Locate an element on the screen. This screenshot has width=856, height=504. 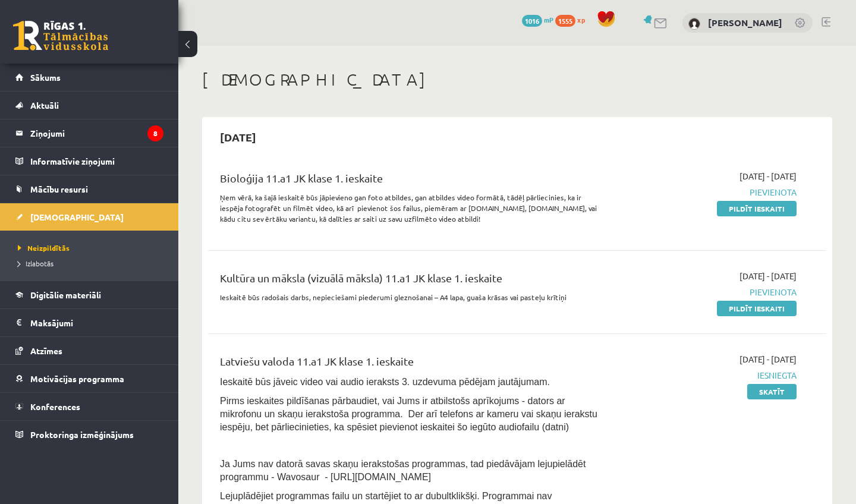
div: Bioloģija 11.a1 JK klase 1. ieskaite is located at coordinates (409, 181).